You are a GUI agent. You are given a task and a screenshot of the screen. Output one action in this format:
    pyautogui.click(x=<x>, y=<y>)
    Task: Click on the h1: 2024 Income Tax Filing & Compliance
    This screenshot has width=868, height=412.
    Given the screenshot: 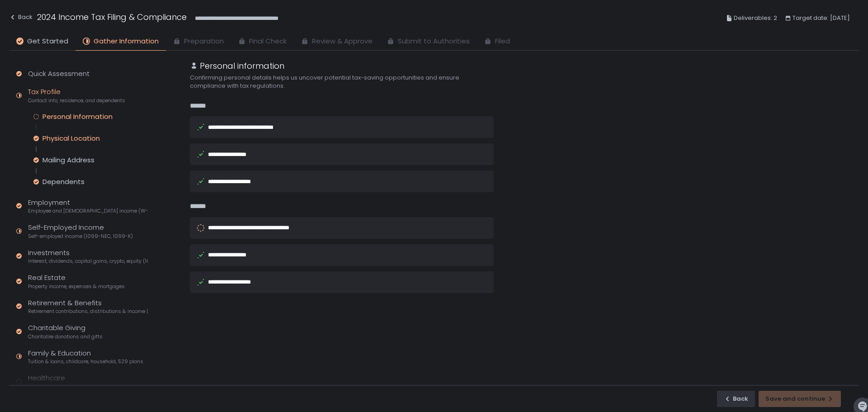 What is the action you would take?
    pyautogui.click(x=112, y=16)
    